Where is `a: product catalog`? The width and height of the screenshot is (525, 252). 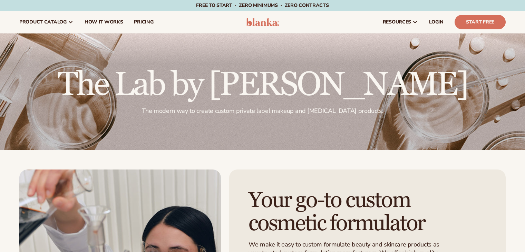
a: product catalog is located at coordinates (46, 22).